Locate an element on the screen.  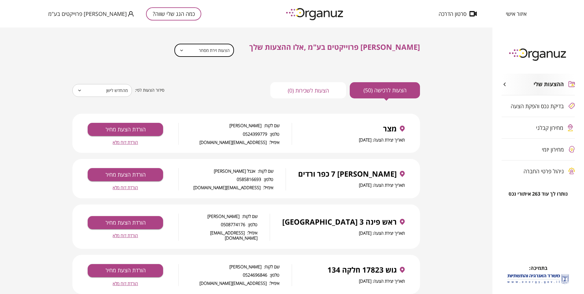
span: טלפון: 0524399779 is located at coordinates (229, 134).